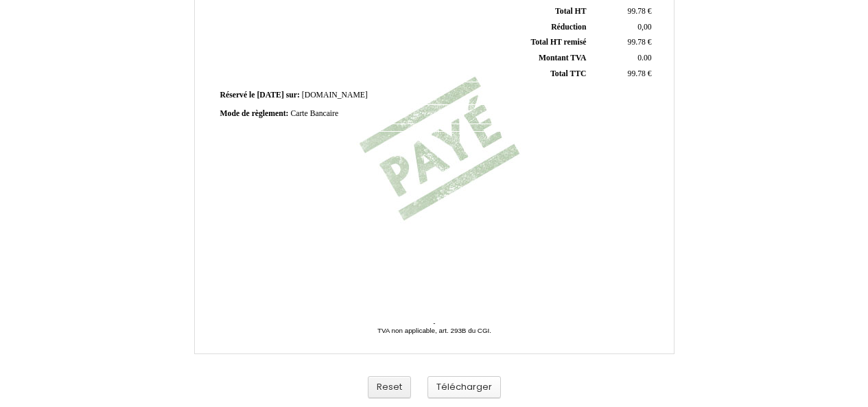 The image size is (868, 407). What do you see at coordinates (568, 74) in the screenshot?
I see `span: Total TTC` at bounding box center [568, 74].